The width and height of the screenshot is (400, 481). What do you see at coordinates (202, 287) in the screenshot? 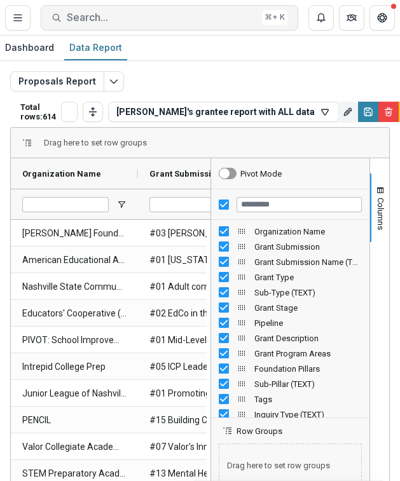
I see `span: #01 Adult completion Scholarship` at bounding box center [202, 287].